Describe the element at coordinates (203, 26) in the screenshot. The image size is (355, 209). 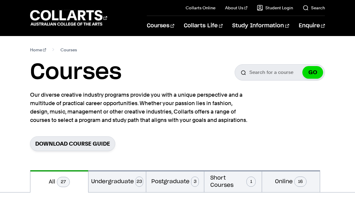
I see `a: Collarts Life` at that location.